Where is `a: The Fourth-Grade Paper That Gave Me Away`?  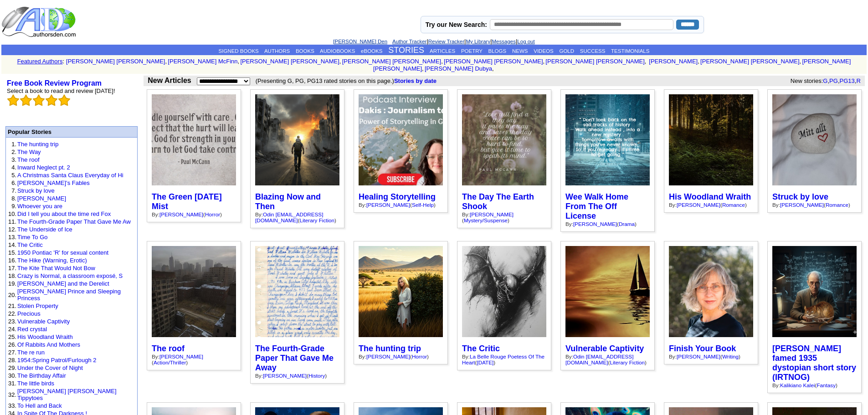
a: The Fourth-Grade Paper That Gave Me Away is located at coordinates (294, 358).